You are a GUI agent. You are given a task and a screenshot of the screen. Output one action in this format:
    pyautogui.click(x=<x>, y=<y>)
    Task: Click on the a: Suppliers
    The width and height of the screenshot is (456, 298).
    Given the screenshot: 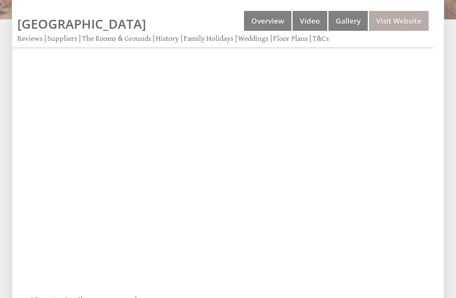 What is the action you would take?
    pyautogui.click(x=62, y=38)
    